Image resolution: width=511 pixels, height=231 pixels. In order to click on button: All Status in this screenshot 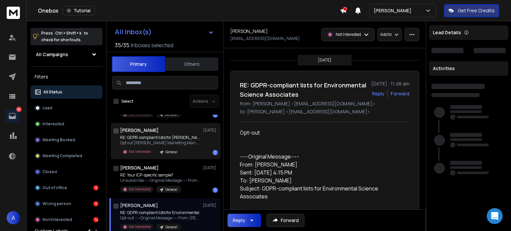, I will do `click(66, 92)`.